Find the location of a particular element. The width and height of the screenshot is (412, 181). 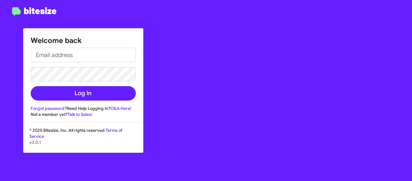

p: v3.0.1 is located at coordinates (83, 143).